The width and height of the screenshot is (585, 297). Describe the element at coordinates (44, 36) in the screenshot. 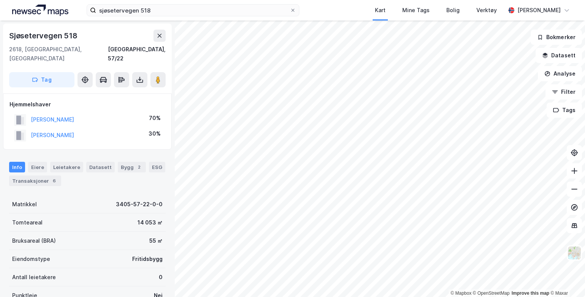

I see `div: Sjøsetervegen 518` at that location.